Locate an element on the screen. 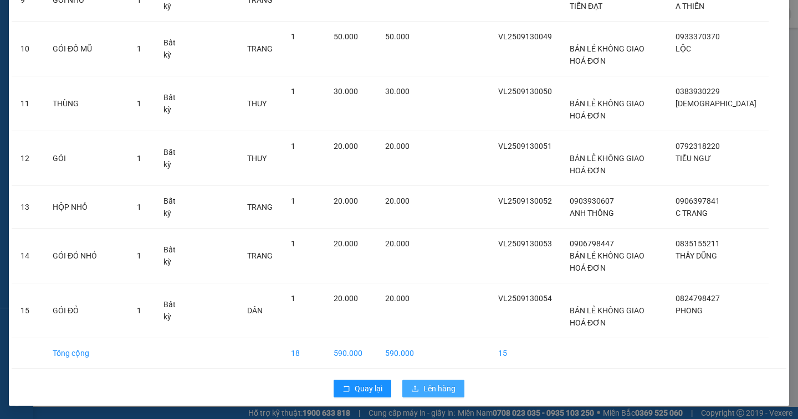 This screenshot has width=798, height=419. td: HỘP NHỎ is located at coordinates (86, 207).